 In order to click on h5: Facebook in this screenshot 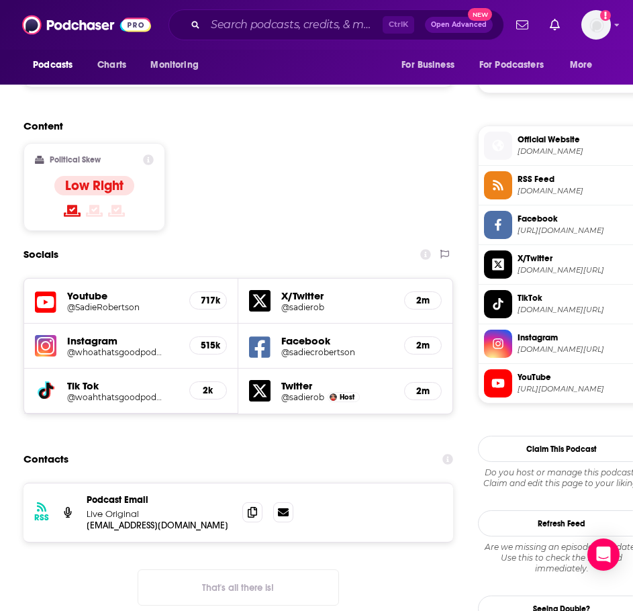, I will do `click(337, 340)`.